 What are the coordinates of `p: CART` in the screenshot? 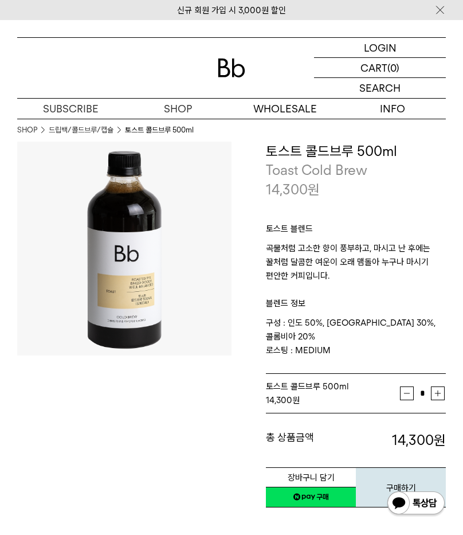 It's located at (374, 68).